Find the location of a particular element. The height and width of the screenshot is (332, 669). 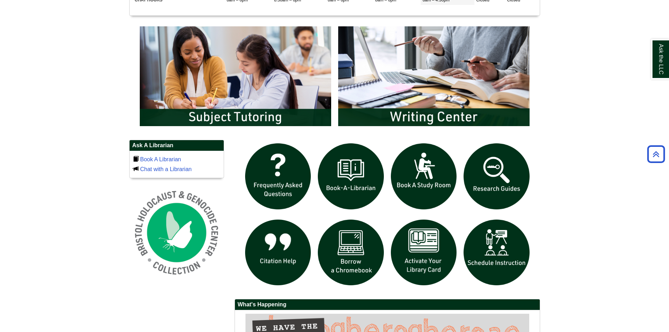

img: Research Guides icon links to research guides web page is located at coordinates (497, 176).